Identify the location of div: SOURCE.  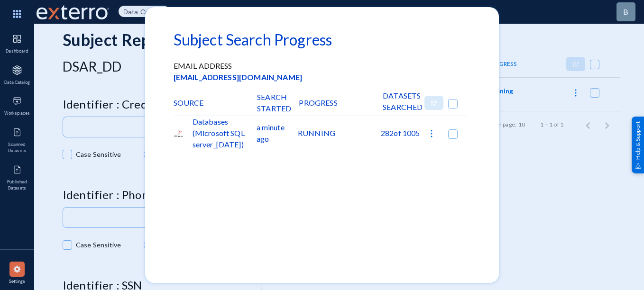
(215, 102).